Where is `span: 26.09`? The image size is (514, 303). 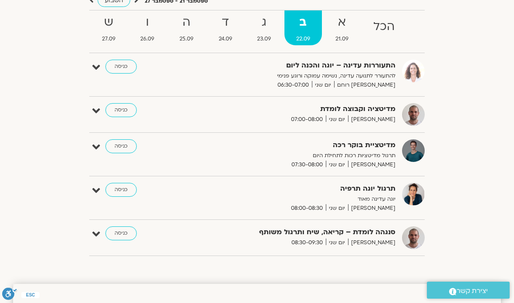 span: 26.09 is located at coordinates (148, 39).